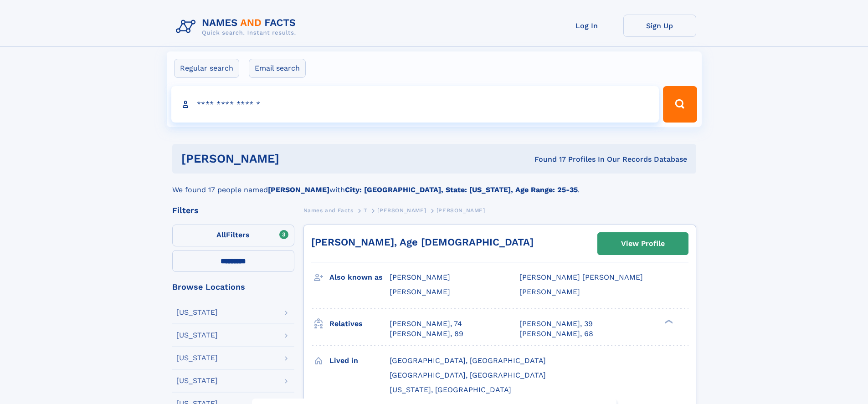 The height and width of the screenshot is (404, 868). I want to click on h3: Also known as, so click(360, 277).